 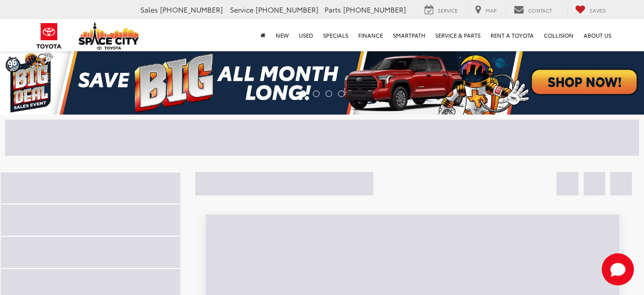 What do you see at coordinates (598, 36) in the screenshot?
I see `a: About Us` at bounding box center [598, 36].